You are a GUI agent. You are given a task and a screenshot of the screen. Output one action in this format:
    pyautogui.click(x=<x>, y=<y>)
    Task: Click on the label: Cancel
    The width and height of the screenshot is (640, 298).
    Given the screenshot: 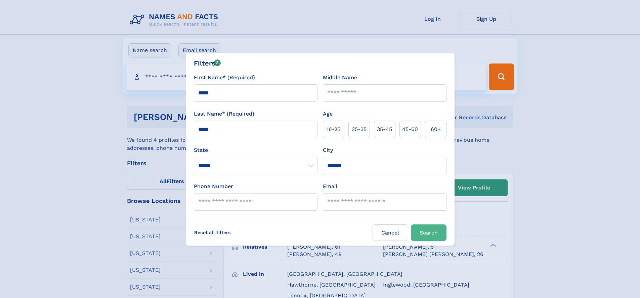 What is the action you would take?
    pyautogui.click(x=391, y=233)
    